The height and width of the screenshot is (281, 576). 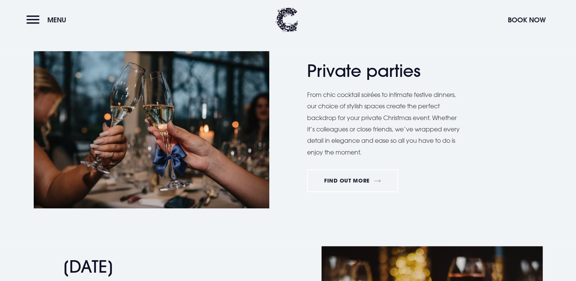 I want to click on span: Menu, so click(x=57, y=20).